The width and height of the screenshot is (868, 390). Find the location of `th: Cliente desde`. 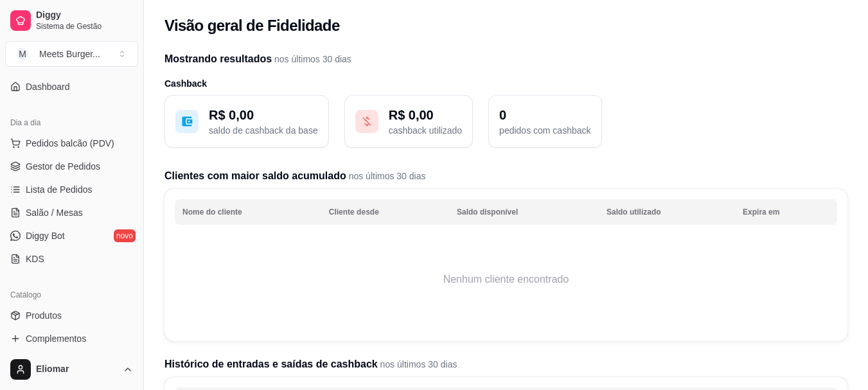

th: Cliente desde is located at coordinates (385, 212).